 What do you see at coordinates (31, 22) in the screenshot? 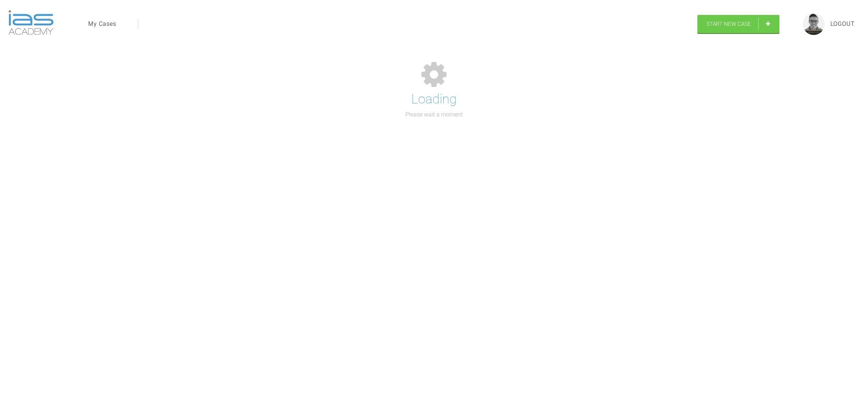
I see `img: logo-light.3e3ef733.png` at bounding box center [31, 22].